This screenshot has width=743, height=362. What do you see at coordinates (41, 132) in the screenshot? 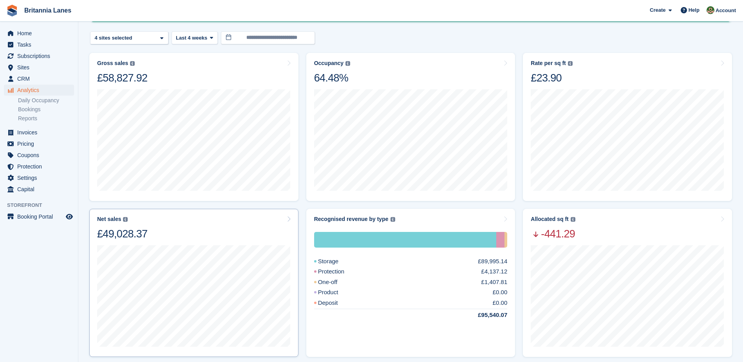
I see `span: Invoices` at bounding box center [41, 132].